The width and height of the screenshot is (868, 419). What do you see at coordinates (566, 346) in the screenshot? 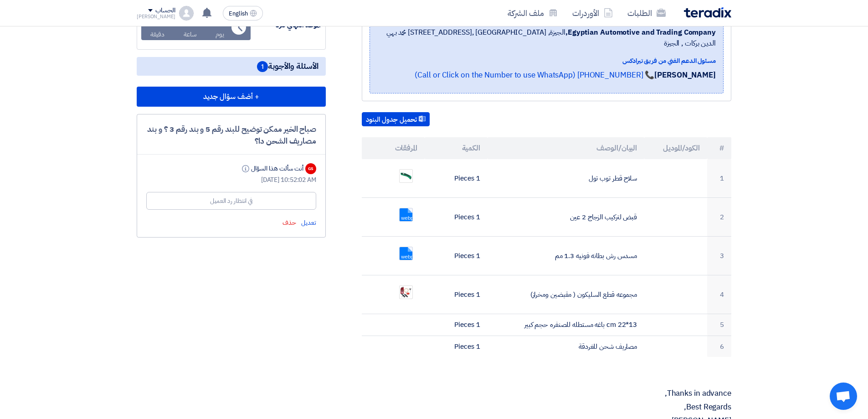
I see `td: مصاريف شحن للغردقة` at bounding box center [566, 346].